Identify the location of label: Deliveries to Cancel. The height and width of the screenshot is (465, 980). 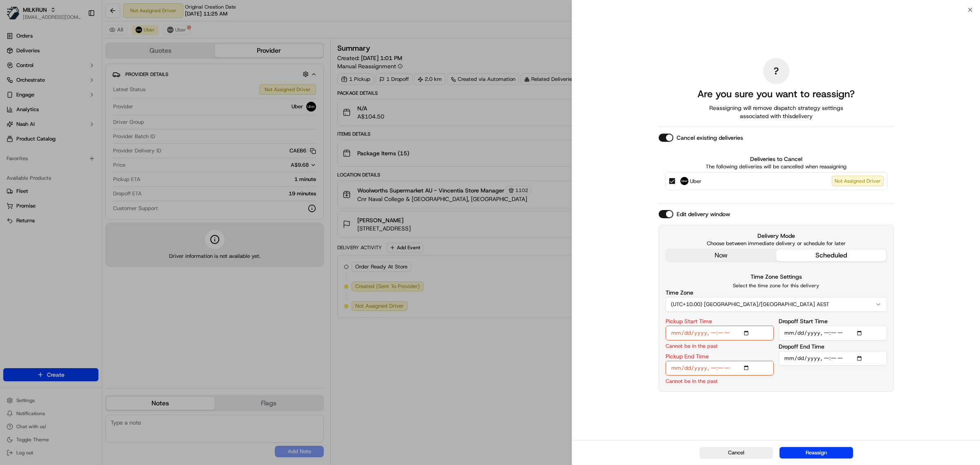
(776, 159).